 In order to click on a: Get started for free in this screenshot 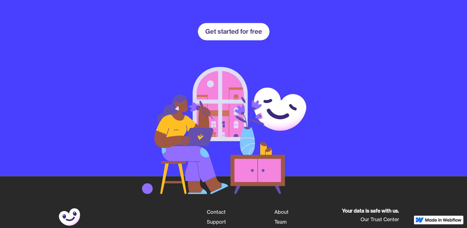, I will do `click(234, 32)`.